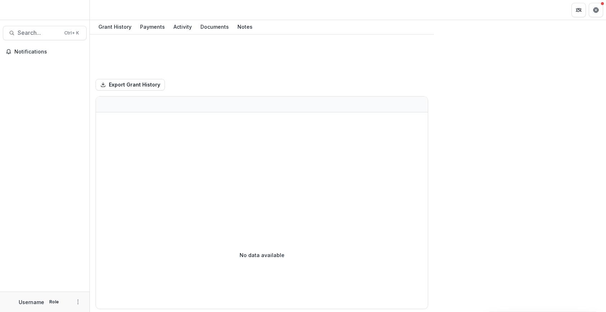 Image resolution: width=606 pixels, height=312 pixels. Describe the element at coordinates (115, 27) in the screenshot. I see `a: Grant History` at that location.